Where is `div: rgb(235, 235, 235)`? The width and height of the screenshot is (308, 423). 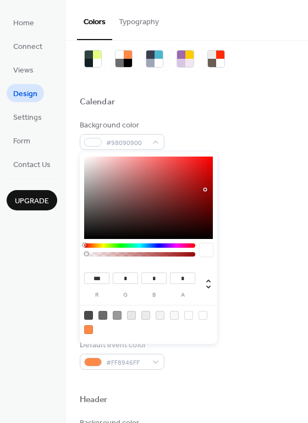
div: rgb(235, 235, 235) is located at coordinates (146, 315).